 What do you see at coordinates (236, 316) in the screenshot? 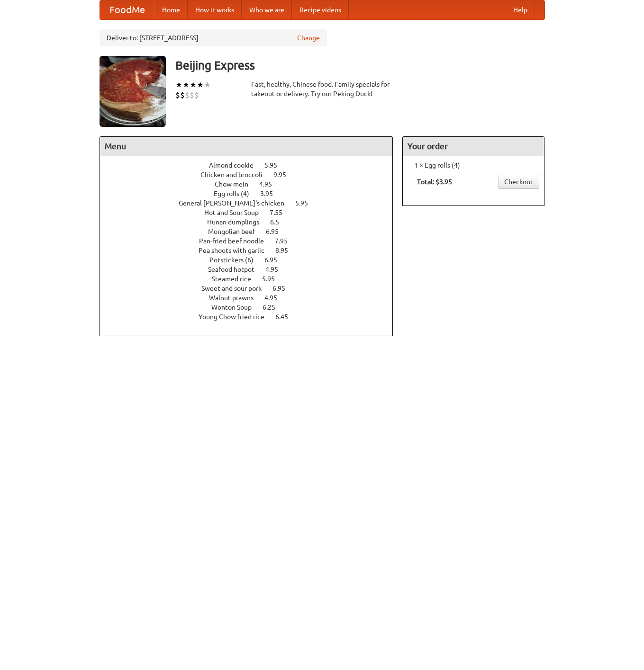
I see `span: Young Chow fried rice` at bounding box center [236, 316].